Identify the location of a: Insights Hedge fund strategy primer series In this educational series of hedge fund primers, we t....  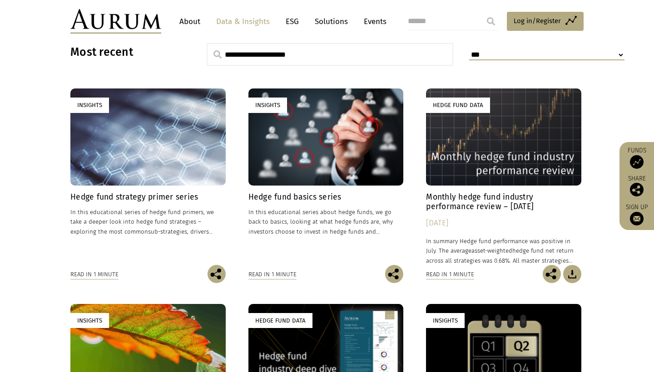
(148, 177).